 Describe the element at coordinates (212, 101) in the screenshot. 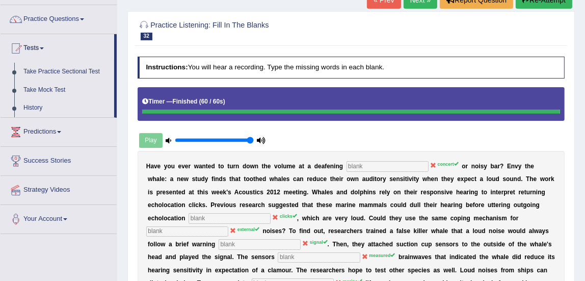

I see `b: 60 / 60s` at that location.